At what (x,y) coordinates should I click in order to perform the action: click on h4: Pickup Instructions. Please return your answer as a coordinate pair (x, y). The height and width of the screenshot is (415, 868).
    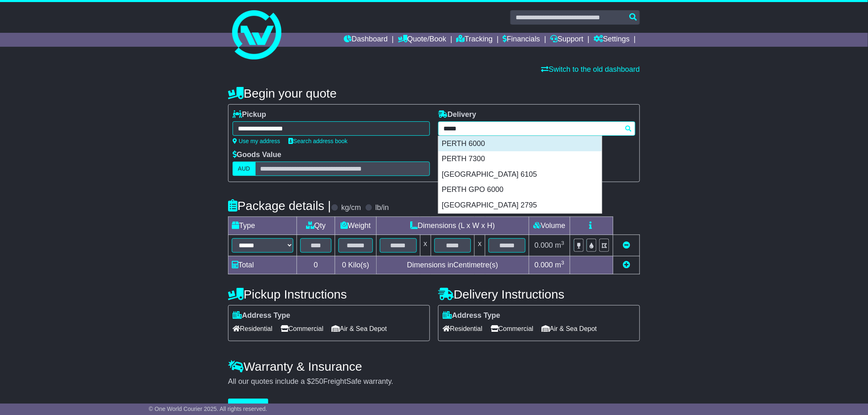
    Looking at the image, I should click on (329, 294).